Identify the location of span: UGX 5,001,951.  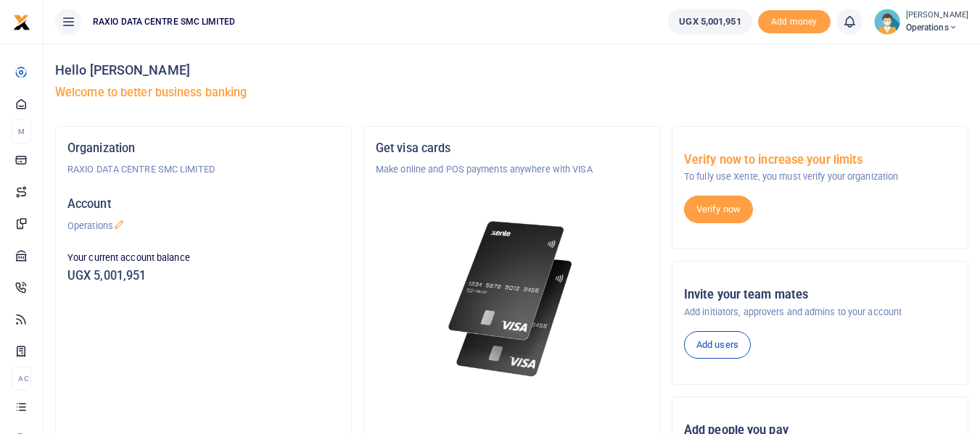
(710, 22).